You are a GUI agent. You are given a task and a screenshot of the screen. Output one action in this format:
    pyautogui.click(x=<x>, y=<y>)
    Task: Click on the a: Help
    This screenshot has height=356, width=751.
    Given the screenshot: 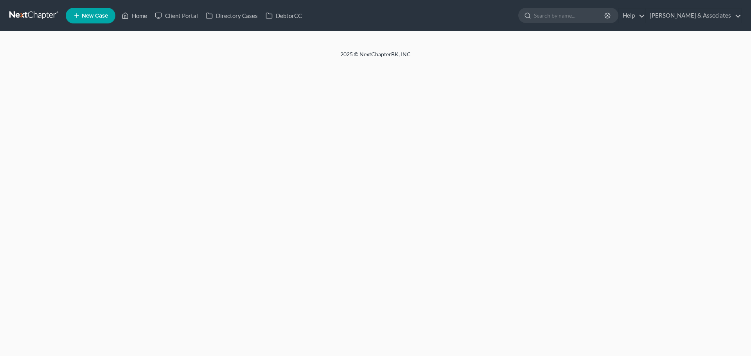 What is the action you would take?
    pyautogui.click(x=632, y=16)
    